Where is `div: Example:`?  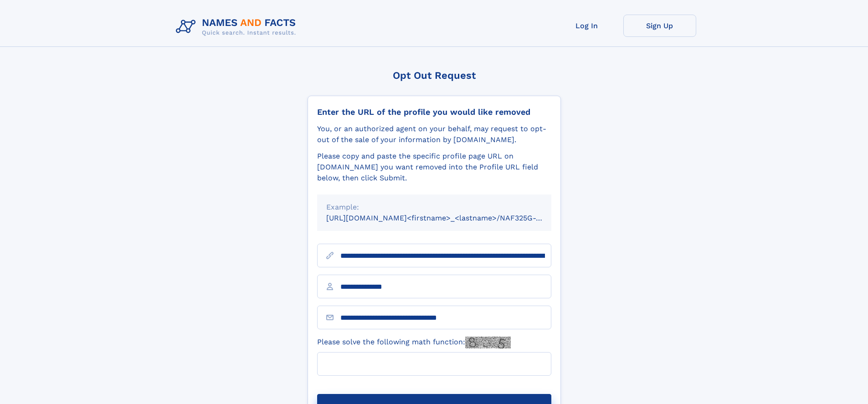 div: Example: is located at coordinates (434, 207).